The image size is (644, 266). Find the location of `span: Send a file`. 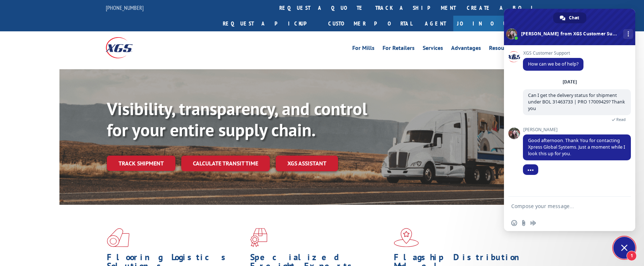

span: Send a file is located at coordinates (523, 223).